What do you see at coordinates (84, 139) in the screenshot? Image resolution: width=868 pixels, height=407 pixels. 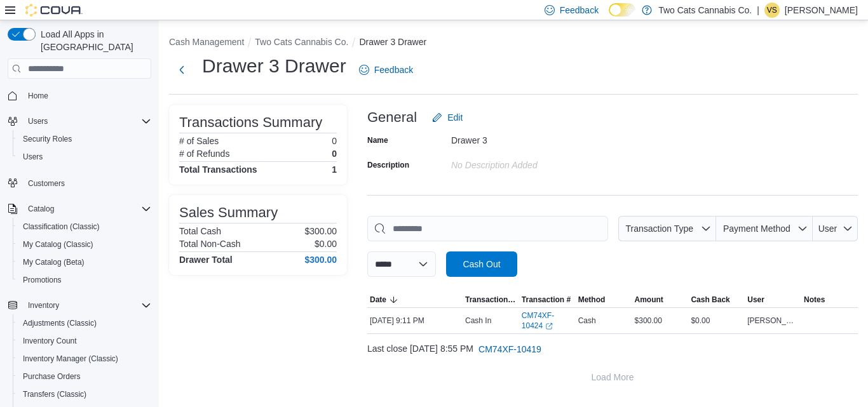 I see `button: Security Roles` at bounding box center [84, 139].